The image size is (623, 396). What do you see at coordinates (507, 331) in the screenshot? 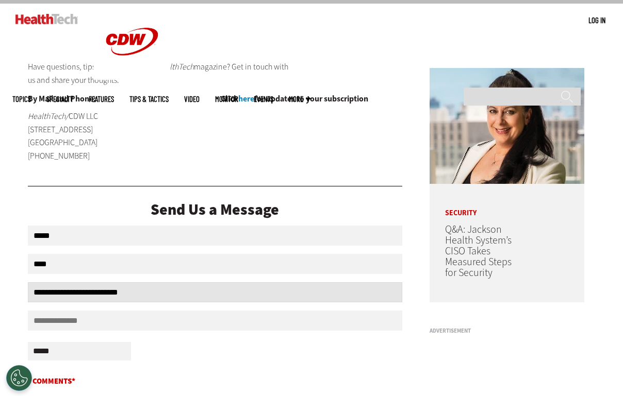
I see `h3: Advertisement` at bounding box center [507, 331].